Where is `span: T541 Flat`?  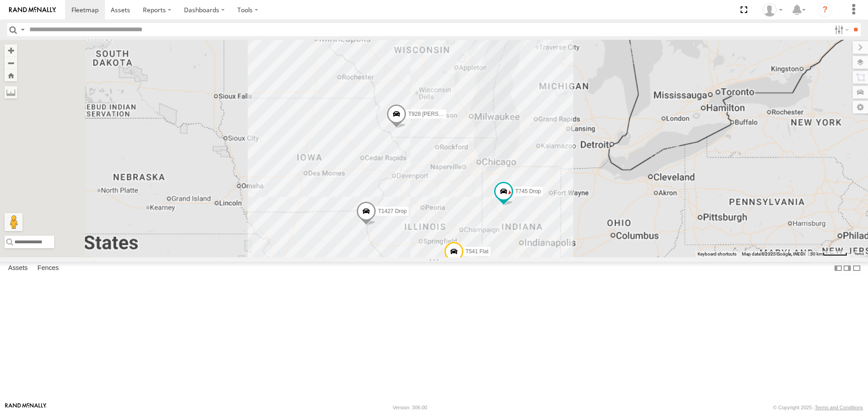
span: T541 Flat is located at coordinates (477, 252).